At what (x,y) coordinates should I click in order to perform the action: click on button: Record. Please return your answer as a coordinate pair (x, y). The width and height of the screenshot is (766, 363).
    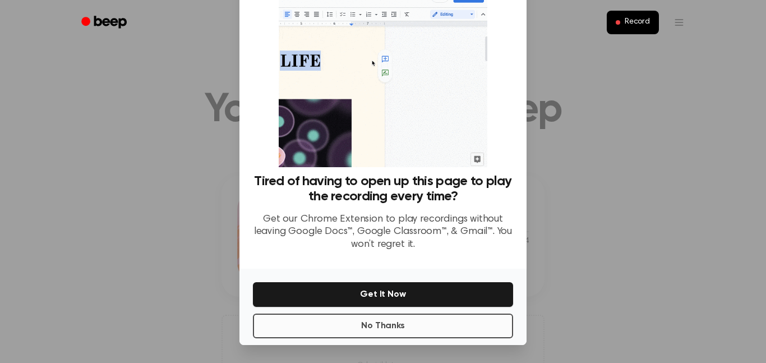
    Looking at the image, I should click on (632, 22).